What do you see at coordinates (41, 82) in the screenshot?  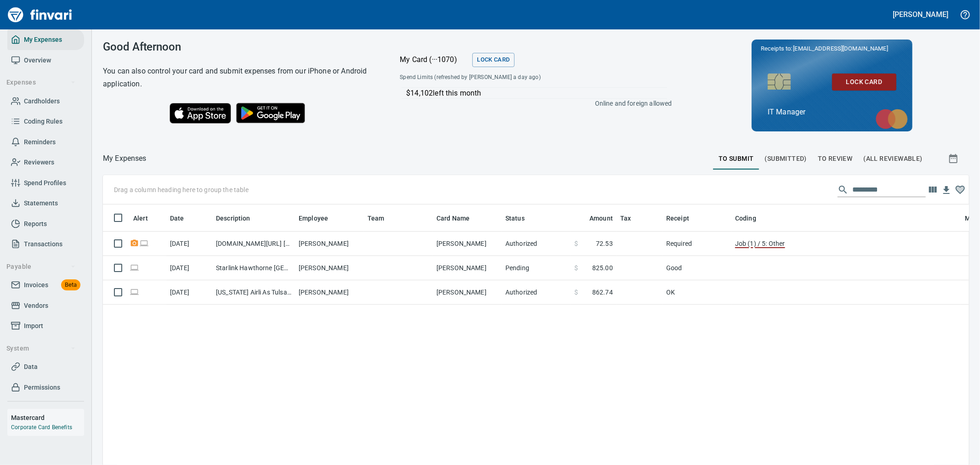 I see `button: Expenses` at bounding box center [41, 82].